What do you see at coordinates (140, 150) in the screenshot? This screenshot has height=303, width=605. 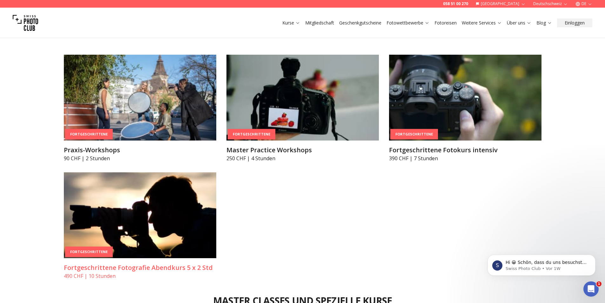 I see `h3: Praxis-Workshops` at bounding box center [140, 150].